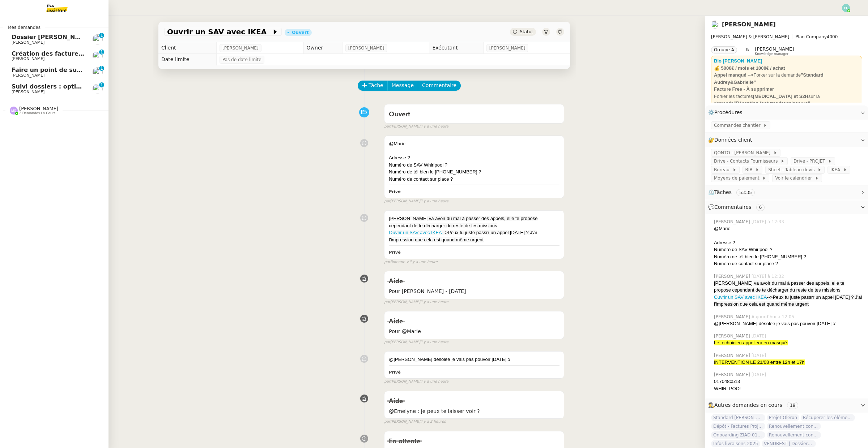  Describe the element at coordinates (759, 362) in the screenshot. I see `span: INTERVENTION LE 21/08 entre 12h et 17h` at that location.